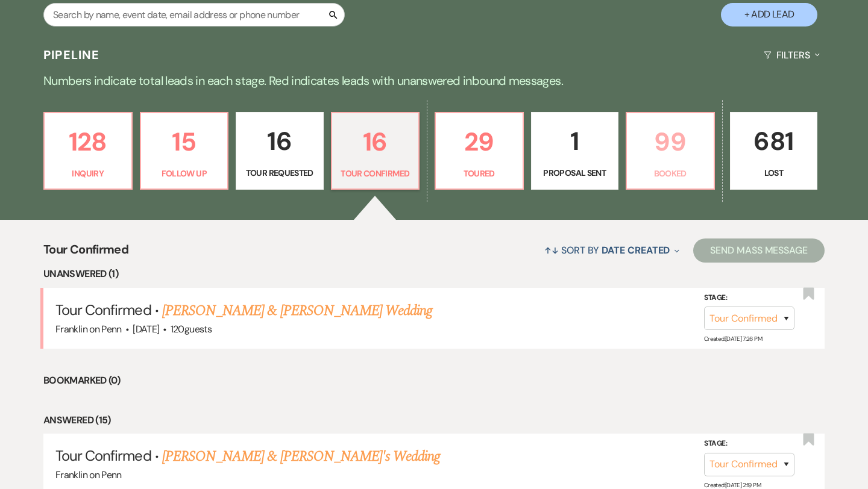 This screenshot has height=489, width=868. Describe the element at coordinates (759, 250) in the screenshot. I see `button: Send Mass Message` at that location.